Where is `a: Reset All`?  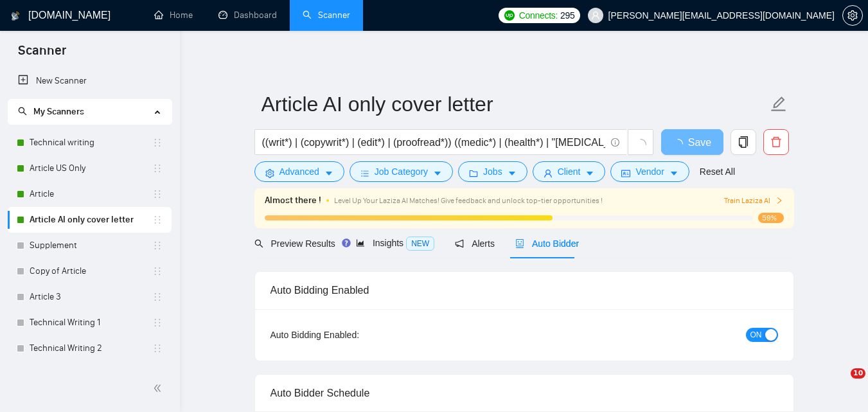 a: Reset All is located at coordinates (717, 171).